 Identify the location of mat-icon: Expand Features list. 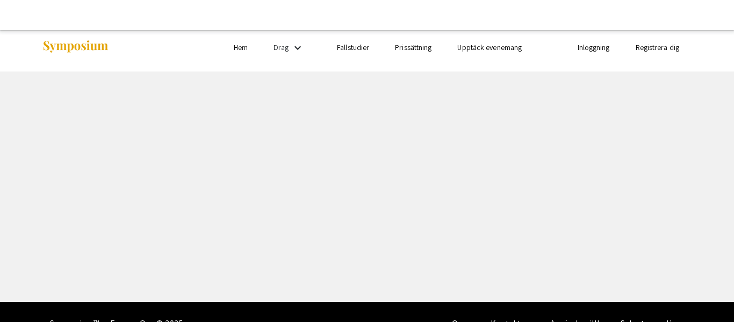
(298, 48).